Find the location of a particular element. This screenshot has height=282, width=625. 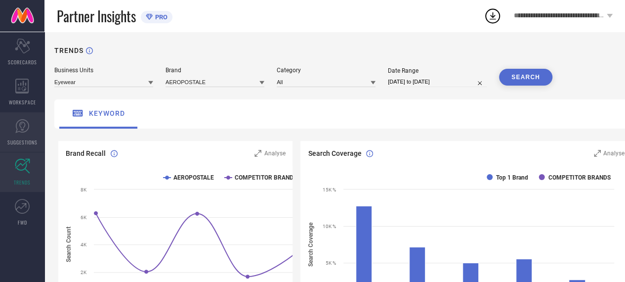

div: Business Units is located at coordinates (104, 70).